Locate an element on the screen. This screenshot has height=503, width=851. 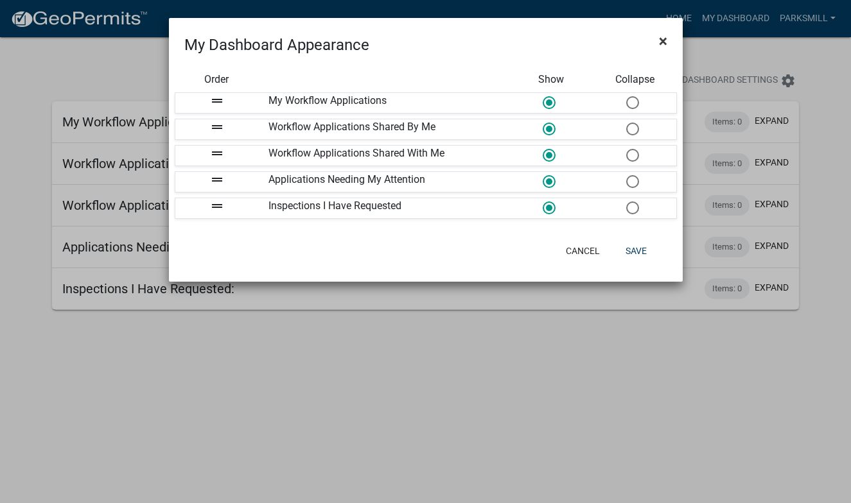
div: Applications Needing My Attention is located at coordinates (384, 182).